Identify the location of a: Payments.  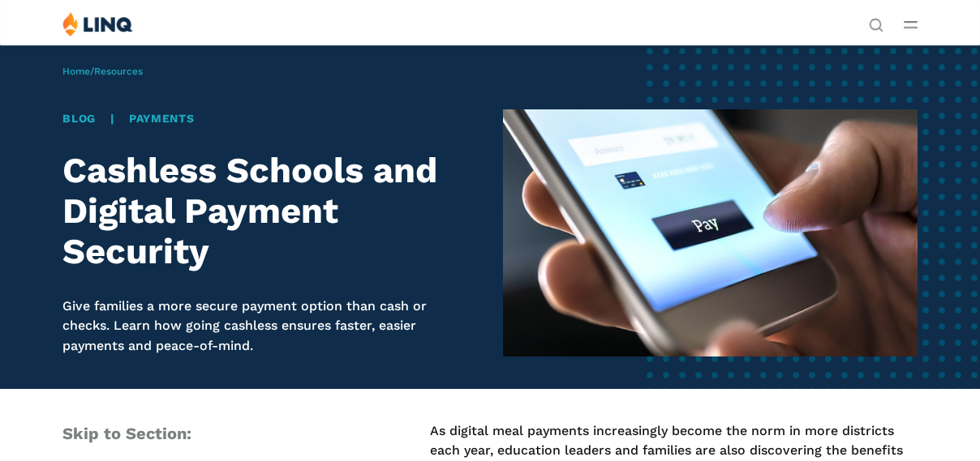
(161, 119).